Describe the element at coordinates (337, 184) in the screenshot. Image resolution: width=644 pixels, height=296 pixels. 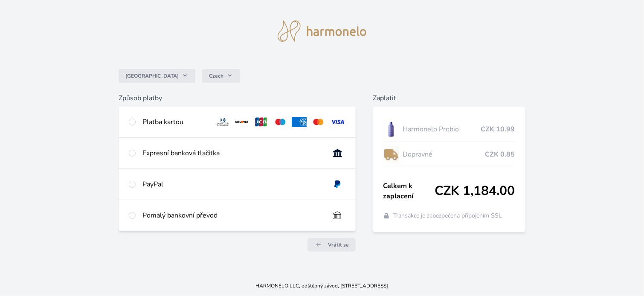
I see `img: paypal.svg` at that location.